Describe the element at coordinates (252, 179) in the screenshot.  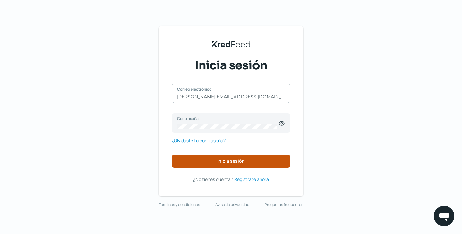
I see `a: Regístrate ahora` at that location.